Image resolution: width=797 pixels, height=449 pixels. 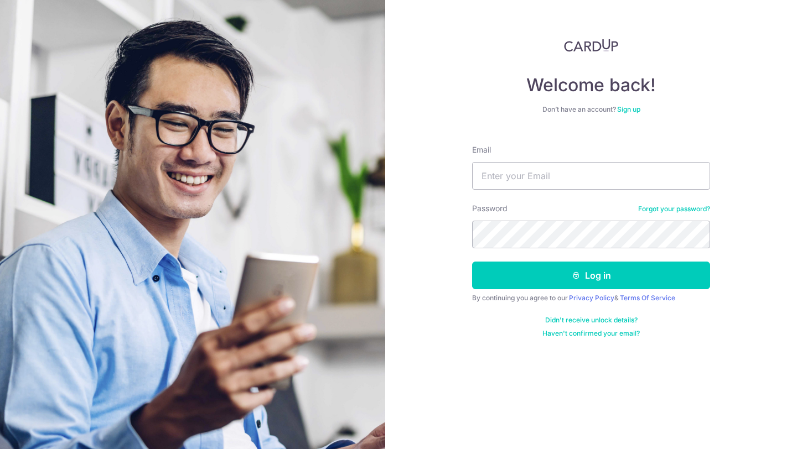 I want to click on h4: Welcome back!, so click(x=591, y=85).